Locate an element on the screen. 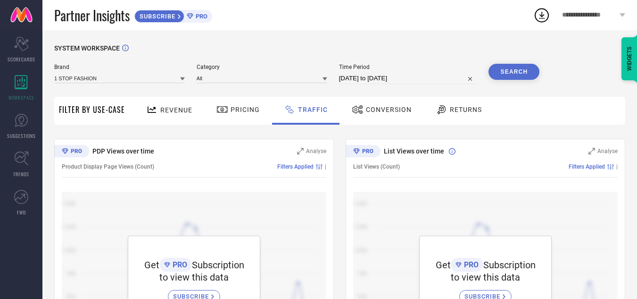 The width and height of the screenshot is (637, 299). span: Revenue is located at coordinates (176, 110).